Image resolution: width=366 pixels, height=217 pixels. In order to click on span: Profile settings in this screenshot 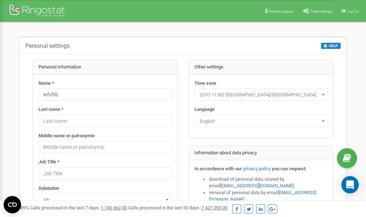, I will do `click(321, 11)`.